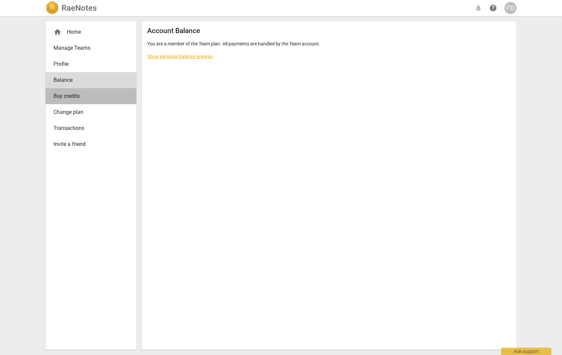 This screenshot has height=355, width=562. Describe the element at coordinates (91, 128) in the screenshot. I see `a: Transactions` at that location.